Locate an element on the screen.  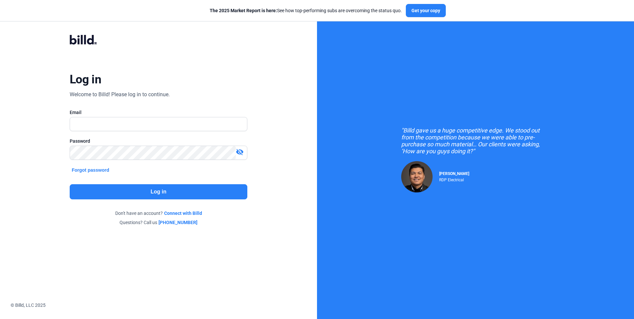
div: Log in is located at coordinates (85, 80).